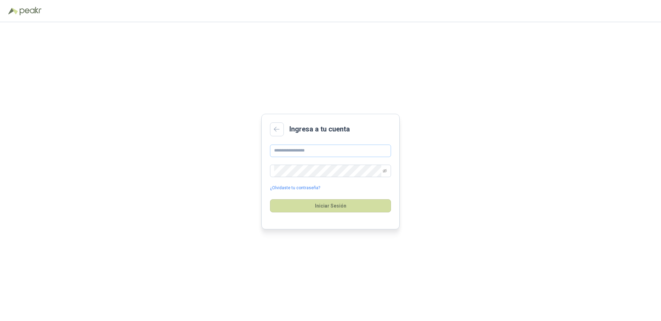 Image resolution: width=661 pixels, height=321 pixels. What do you see at coordinates (319, 129) in the screenshot?
I see `h2: Ingresa a tu cuenta` at bounding box center [319, 129].